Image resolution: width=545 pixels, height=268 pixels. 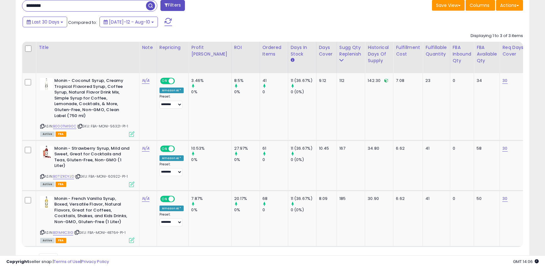 I want to click on img: 41Uh0waKRwL._SL40_.jpg, so click(x=46, y=152).